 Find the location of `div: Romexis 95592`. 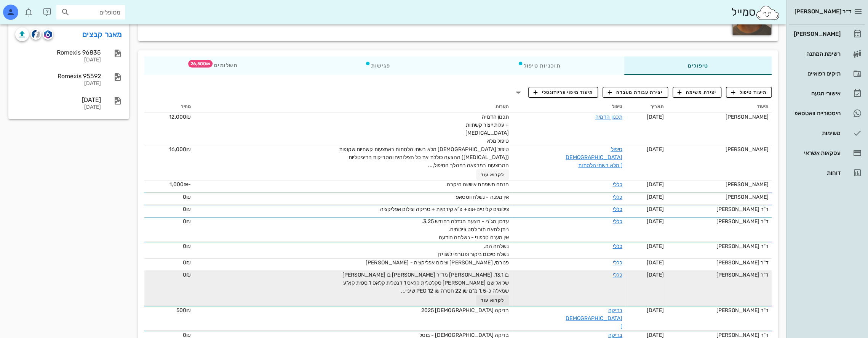

div: Romexis 95592 is located at coordinates (58, 76).